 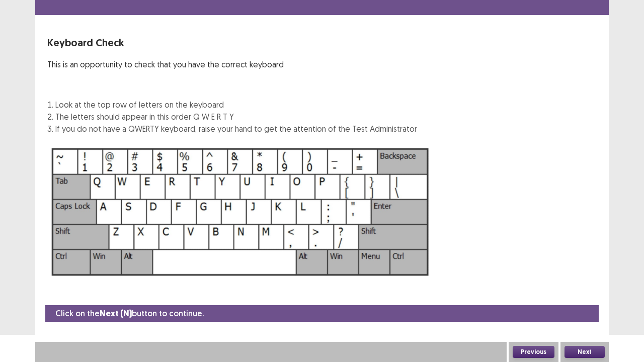 What do you see at coordinates (533, 352) in the screenshot?
I see `button: Previous` at bounding box center [533, 352].